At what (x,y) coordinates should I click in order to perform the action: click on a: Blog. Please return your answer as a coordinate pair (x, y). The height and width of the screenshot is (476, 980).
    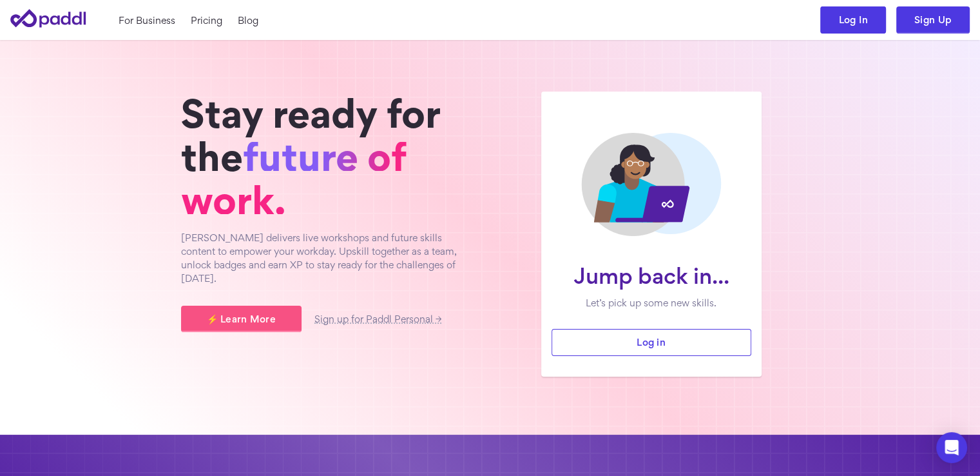
    Looking at the image, I should click on (248, 20).